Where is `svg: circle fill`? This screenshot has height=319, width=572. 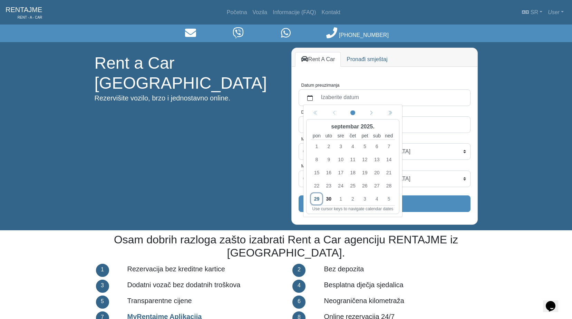
svg: circle fill is located at coordinates (353, 113).